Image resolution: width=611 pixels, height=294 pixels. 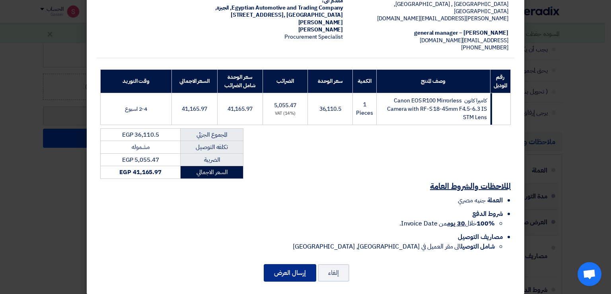 I want to click on span: كاميرا كانون Canon EOS R100 Mirrorless Camera with RF-S 18-45mm F4.5-6.3 IS STM Lens, so click(x=437, y=109).